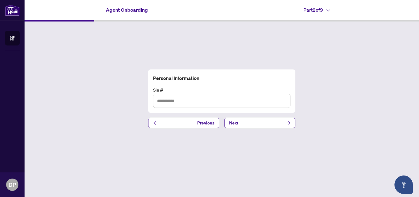  What do you see at coordinates (127, 10) in the screenshot?
I see `h4: Agent Onboarding` at bounding box center [127, 10].